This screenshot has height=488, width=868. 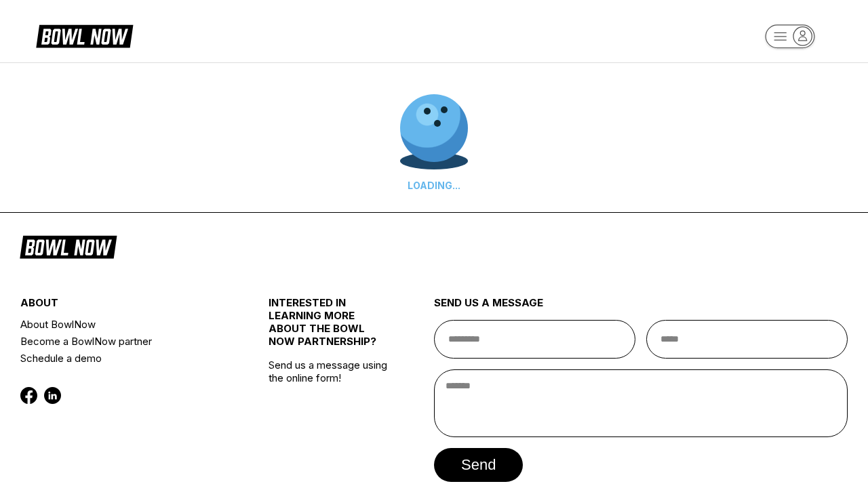 What do you see at coordinates (123, 341) in the screenshot?
I see `a: Become a BowlNow partner` at bounding box center [123, 341].